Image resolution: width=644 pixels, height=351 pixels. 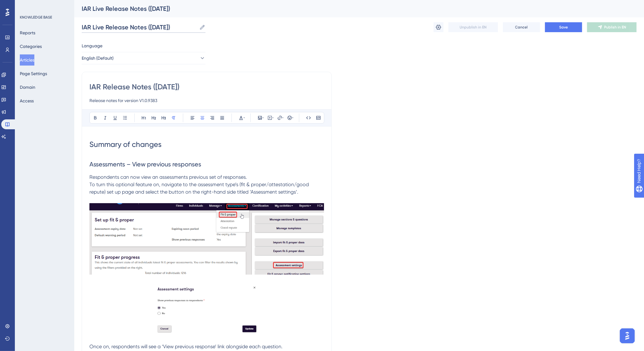 What do you see at coordinates (168, 177) in the screenshot?
I see `span: Respondents can now view an assessments previous set of responses.` at bounding box center [168, 177].